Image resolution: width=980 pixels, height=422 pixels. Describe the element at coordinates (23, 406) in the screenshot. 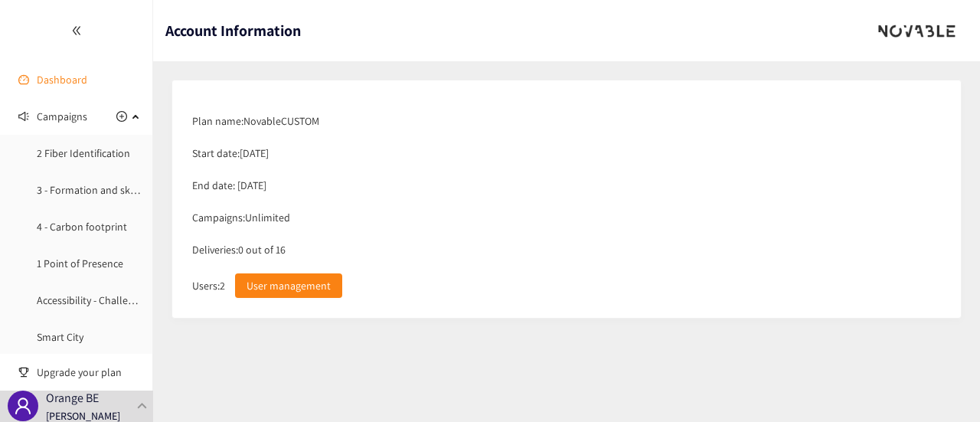

I see `span: user` at that location.